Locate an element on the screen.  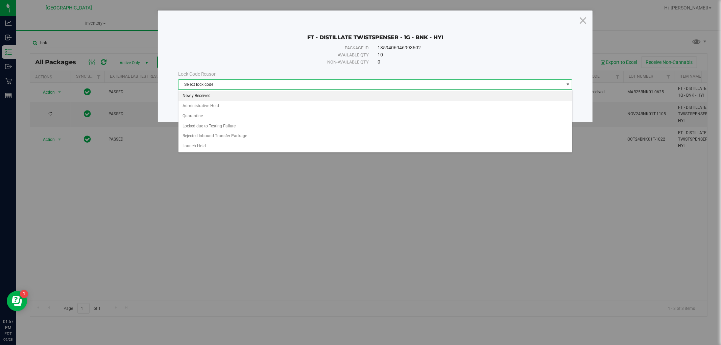
span: Select lock code is located at coordinates (371, 84).